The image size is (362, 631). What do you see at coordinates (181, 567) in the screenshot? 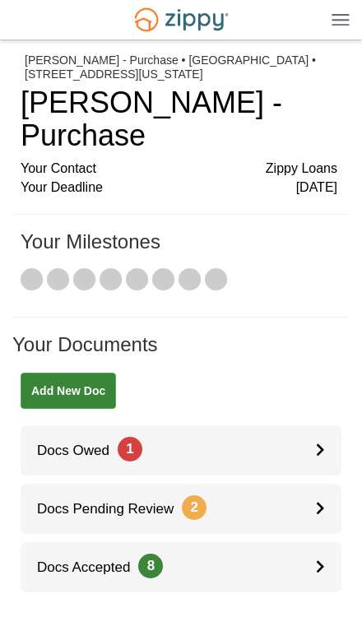
I see `a: Docs Accepted8` at bounding box center [181, 567].